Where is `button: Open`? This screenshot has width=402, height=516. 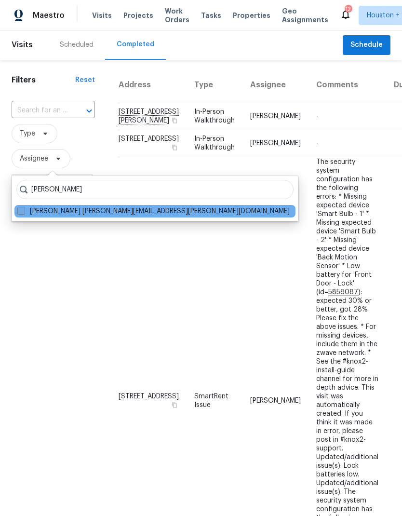 button: Open is located at coordinates (89, 111).